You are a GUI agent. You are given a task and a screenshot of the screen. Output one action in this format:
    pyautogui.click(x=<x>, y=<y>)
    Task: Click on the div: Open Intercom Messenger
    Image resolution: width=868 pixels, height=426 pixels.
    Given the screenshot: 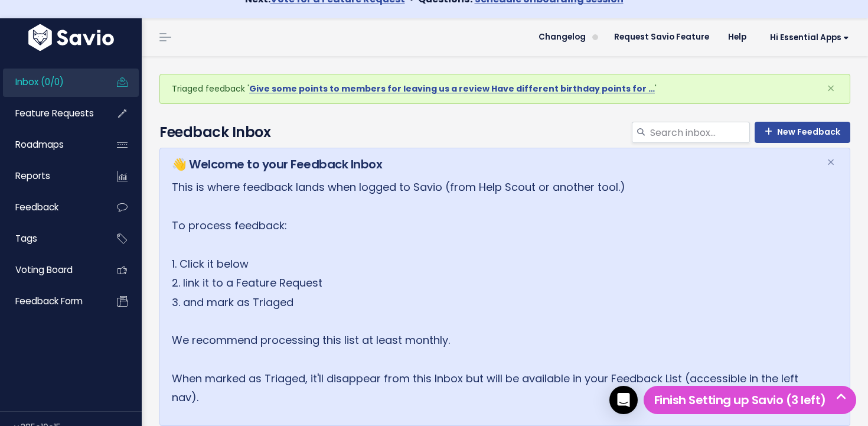 What is the action you would take?
    pyautogui.click(x=624, y=401)
    